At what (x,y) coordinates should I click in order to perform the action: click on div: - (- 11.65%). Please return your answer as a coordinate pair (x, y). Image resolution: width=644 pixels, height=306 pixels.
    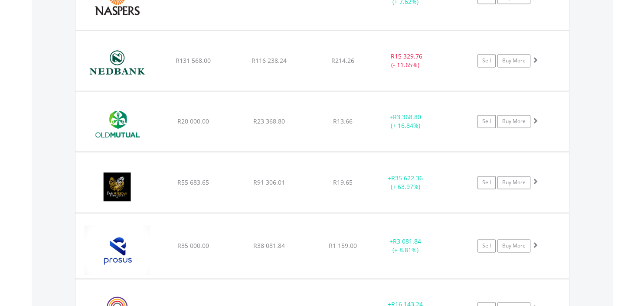
    Looking at the image, I should click on (406, 61).